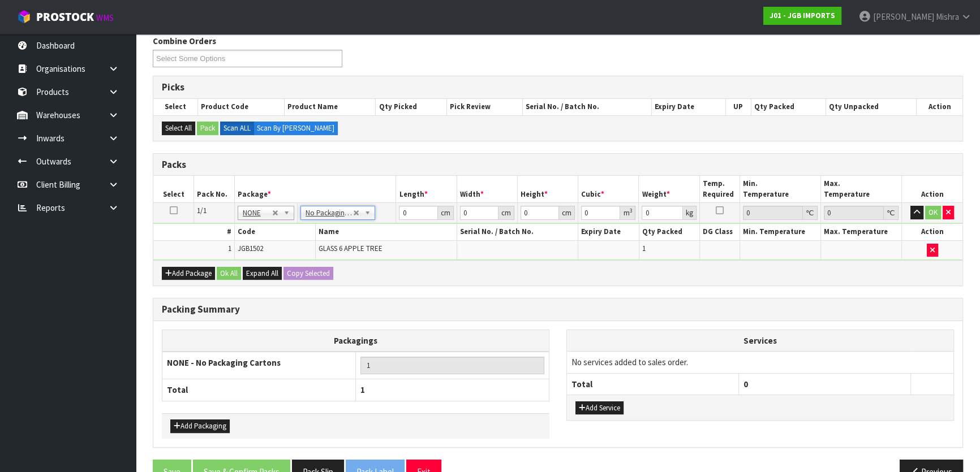 This screenshot has width=980, height=472. Describe the element at coordinates (669, 189) in the screenshot. I see `th: Weight` at that location.